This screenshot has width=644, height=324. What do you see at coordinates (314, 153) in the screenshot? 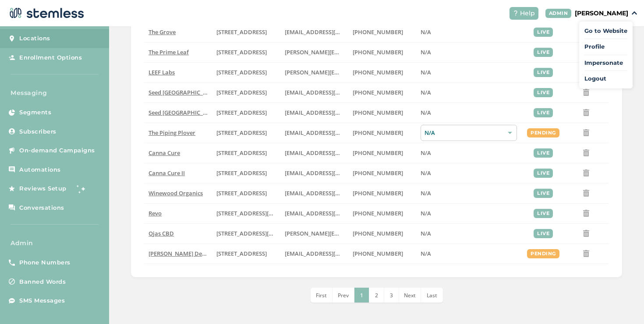
I see `label: info@shopcannacure.com` at bounding box center [314, 153].